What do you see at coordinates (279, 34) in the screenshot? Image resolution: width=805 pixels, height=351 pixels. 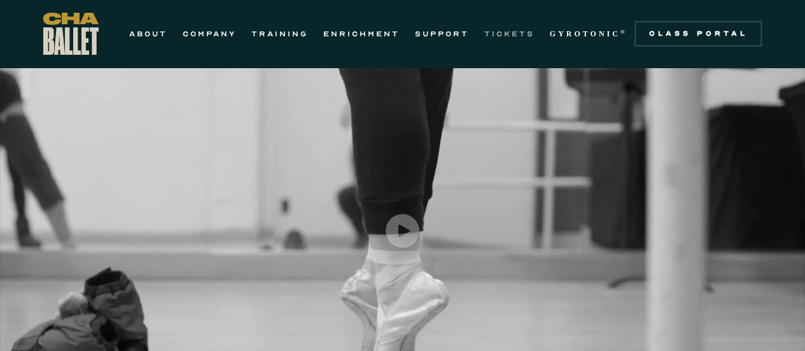 I see `a: TRAINING` at bounding box center [279, 34].